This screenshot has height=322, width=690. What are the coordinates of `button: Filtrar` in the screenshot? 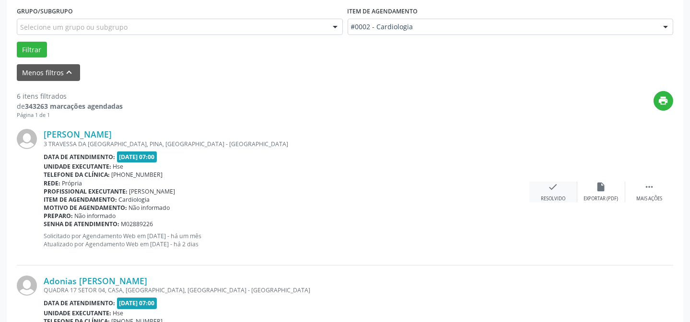 It's located at (32, 50).